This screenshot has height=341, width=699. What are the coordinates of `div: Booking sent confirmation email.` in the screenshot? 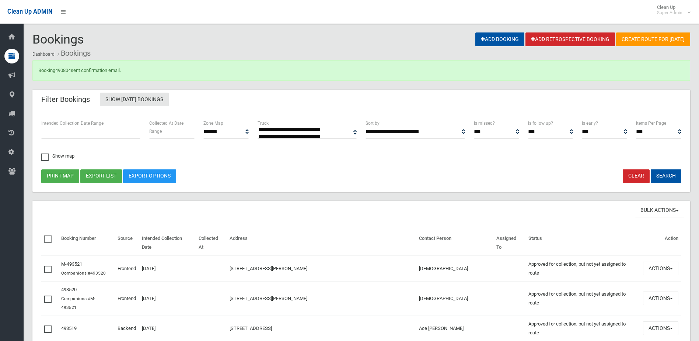 It's located at (361, 70).